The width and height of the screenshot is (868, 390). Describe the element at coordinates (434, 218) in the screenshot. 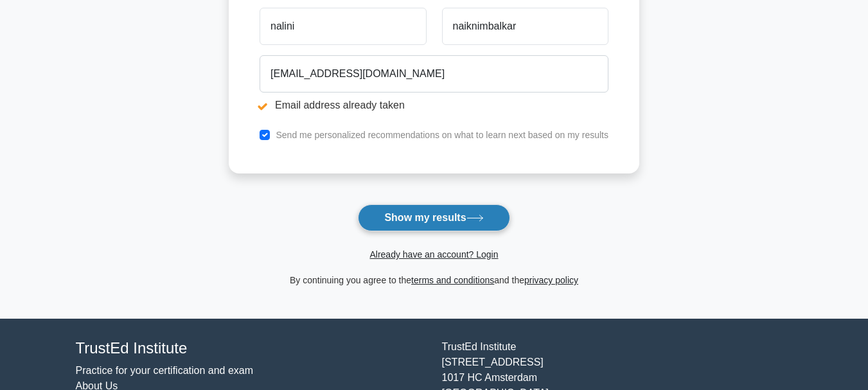

I see `button: Show my results` at that location.